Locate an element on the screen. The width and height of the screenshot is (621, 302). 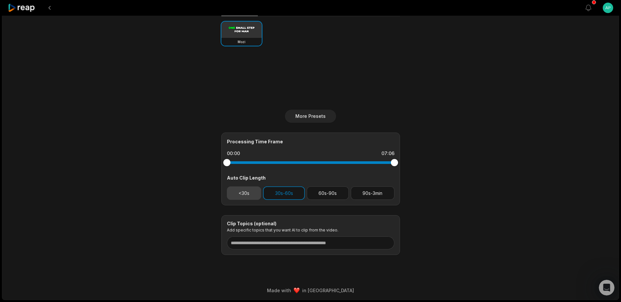
button: More Presets is located at coordinates (310, 116).